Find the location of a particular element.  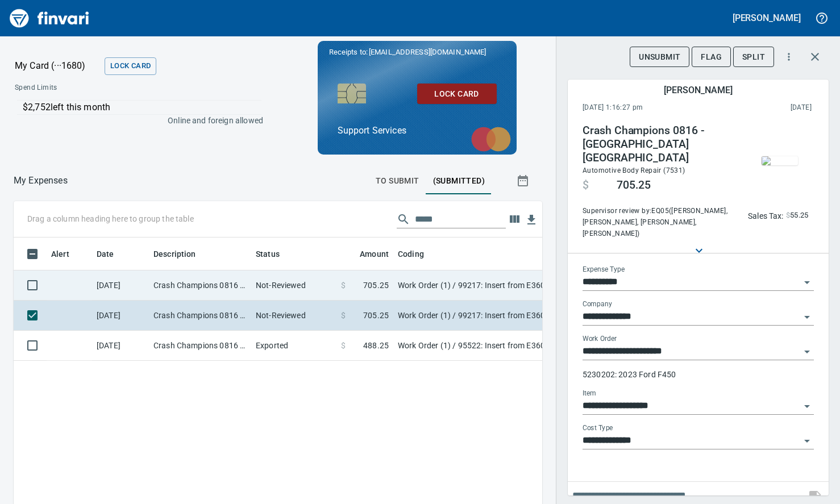

td: Work Order (1) / 95522: Insert from E360 / 2: Parts/Other is located at coordinates (535, 346).